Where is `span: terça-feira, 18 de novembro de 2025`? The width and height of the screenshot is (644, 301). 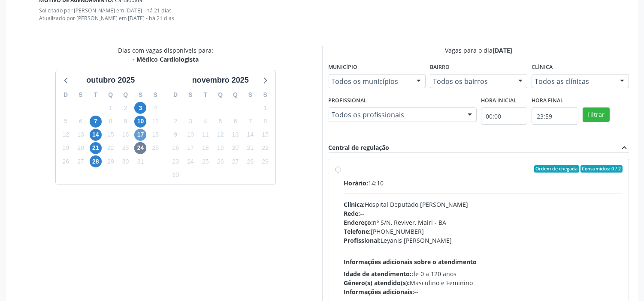
span: terça-feira, 18 de novembro de 2025 is located at coordinates (206, 148).